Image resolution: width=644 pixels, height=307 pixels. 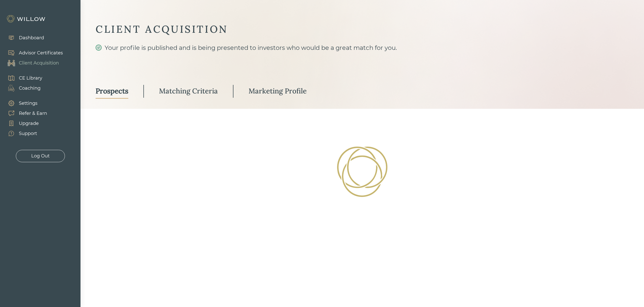 I want to click on div: Upgrade, so click(x=29, y=124).